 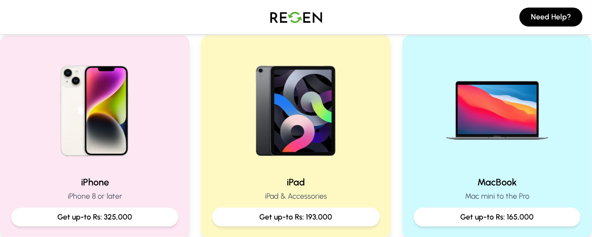 What do you see at coordinates (497, 217) in the screenshot?
I see `p: Get up-to Rs: 165,000` at bounding box center [497, 217].